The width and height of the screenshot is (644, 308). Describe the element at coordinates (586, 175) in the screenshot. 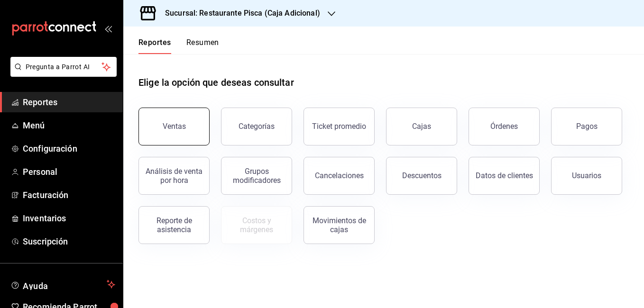

I see `div: Usuarios` at that location.